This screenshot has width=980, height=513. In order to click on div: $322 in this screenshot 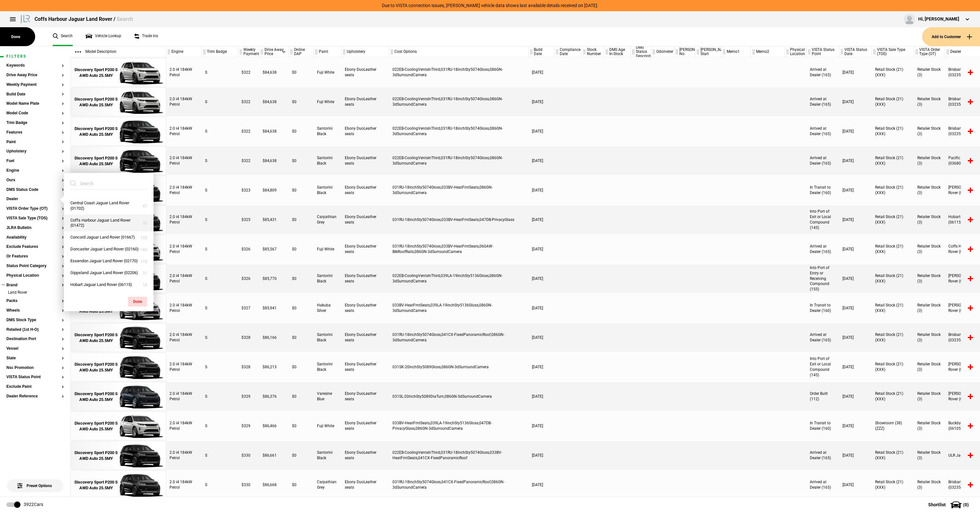, I will do `click(249, 161)`.